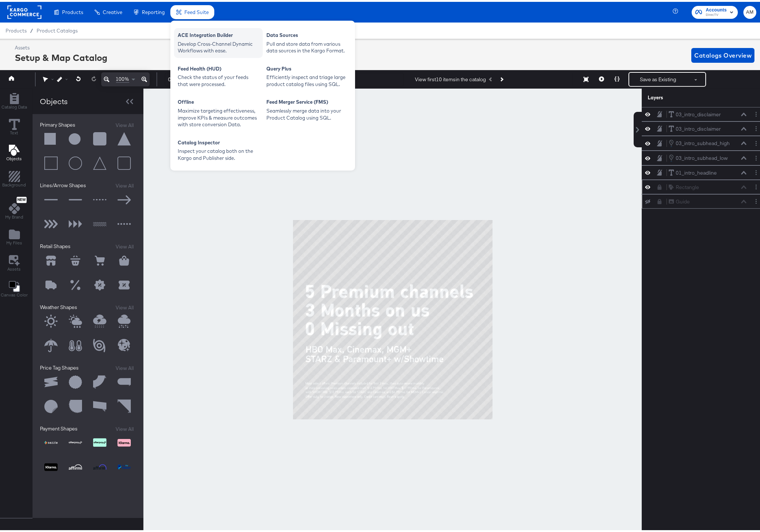  I want to click on span: Assets, so click(14, 267).